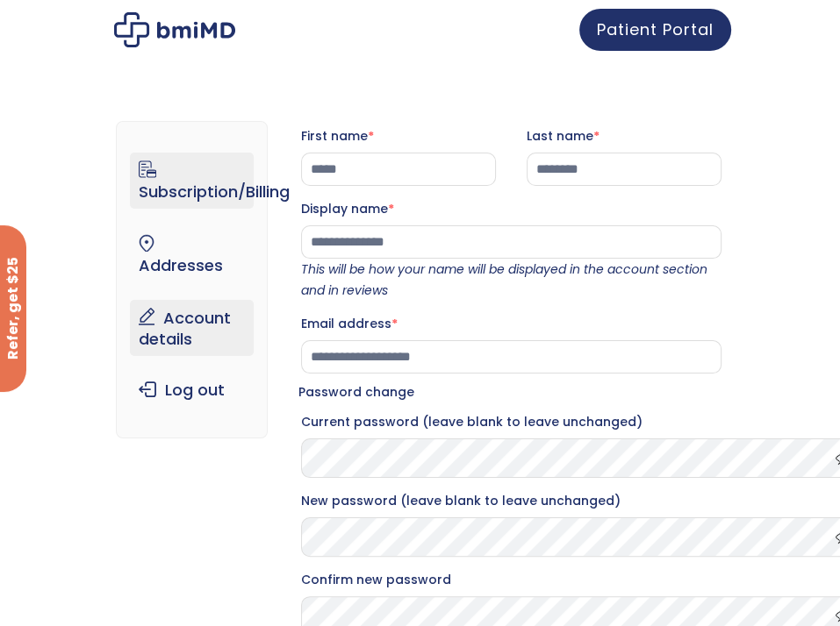  What do you see at coordinates (399, 136) in the screenshot?
I see `label: First name` at bounding box center [399, 136].